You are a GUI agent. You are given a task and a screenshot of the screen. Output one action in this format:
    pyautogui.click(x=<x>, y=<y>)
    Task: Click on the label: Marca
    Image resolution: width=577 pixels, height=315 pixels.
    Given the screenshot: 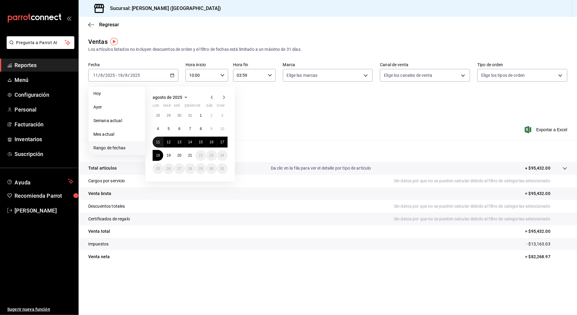 What is the action you would take?
    pyautogui.click(x=328, y=65)
    